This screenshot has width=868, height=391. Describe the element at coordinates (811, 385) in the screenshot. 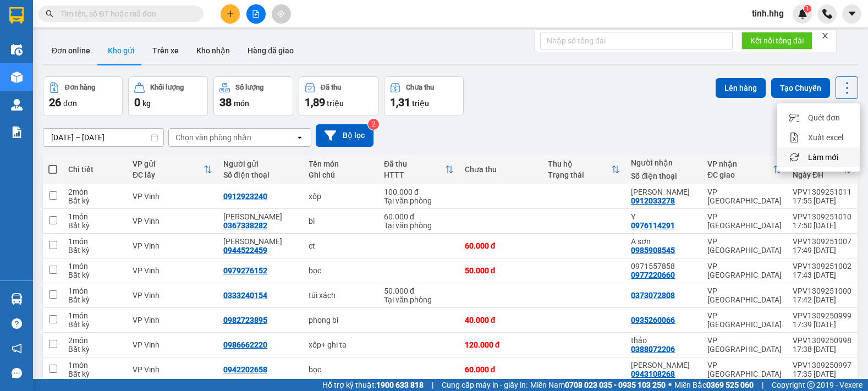

I see `span: copyright` at that location.